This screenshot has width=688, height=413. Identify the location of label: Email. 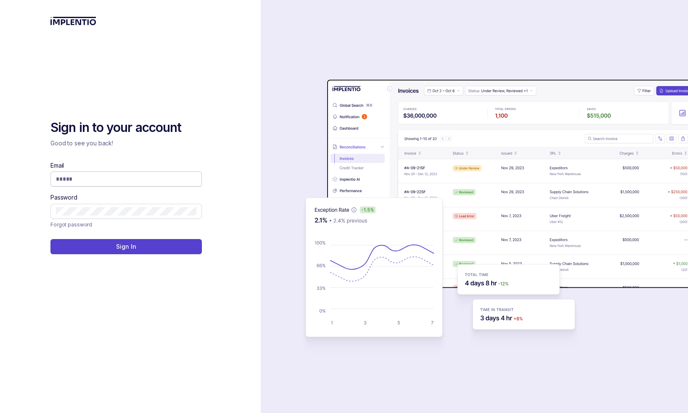
(57, 166).